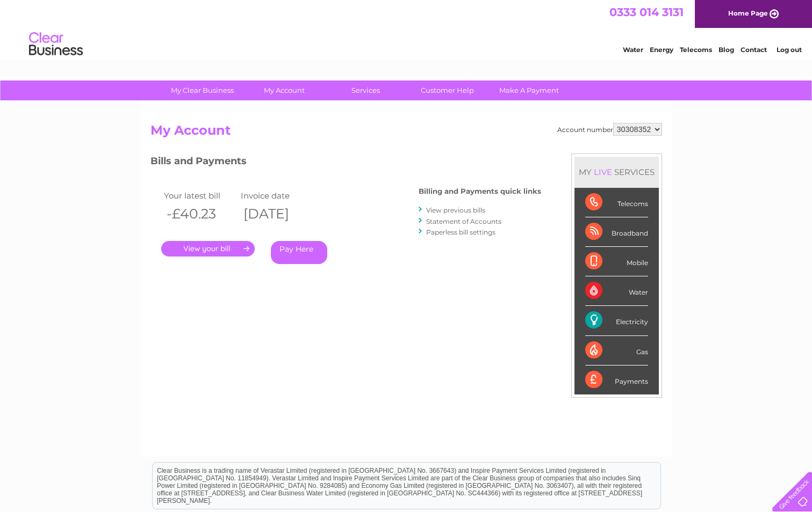  Describe the element at coordinates (200, 214) in the screenshot. I see `th: -£40.23` at that location.